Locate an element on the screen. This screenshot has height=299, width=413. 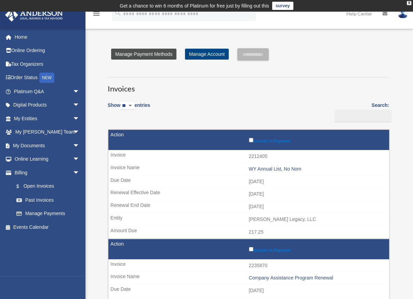
div: WY Annual List, No Nom is located at coordinates (318, 169).